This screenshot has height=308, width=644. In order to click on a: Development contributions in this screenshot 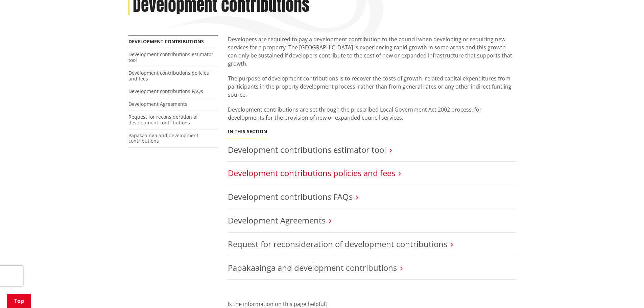, I will do `click(166, 41)`.